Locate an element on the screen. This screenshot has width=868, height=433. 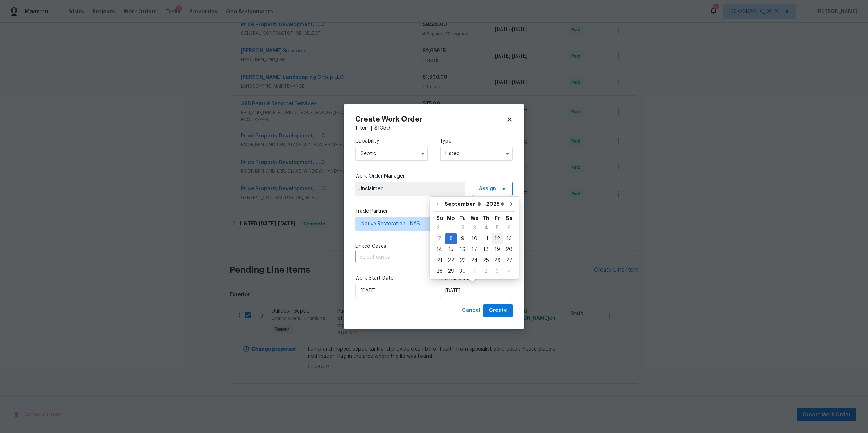
div: Mon Sep 08 2025 is located at coordinates (451, 239).